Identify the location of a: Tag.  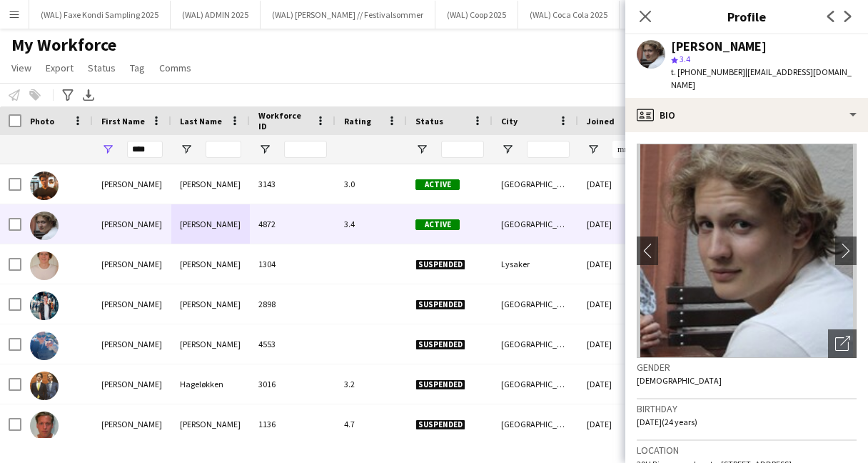
(137, 68).